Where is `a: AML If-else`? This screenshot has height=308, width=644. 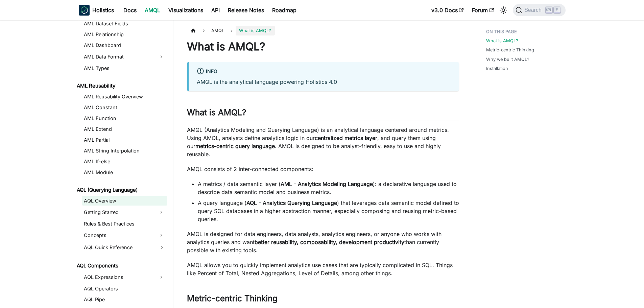
a: AML If-else is located at coordinates (125, 162).